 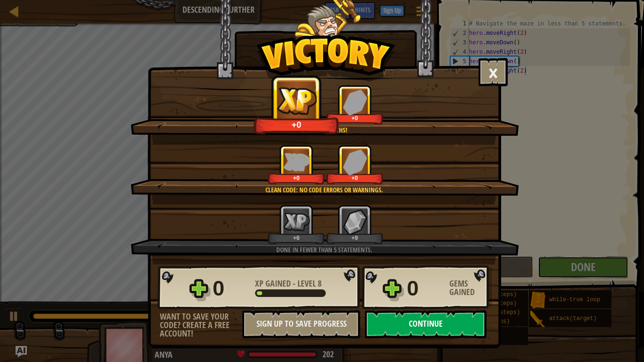 What do you see at coordinates (426, 324) in the screenshot?
I see `button: Continue` at bounding box center [426, 324].